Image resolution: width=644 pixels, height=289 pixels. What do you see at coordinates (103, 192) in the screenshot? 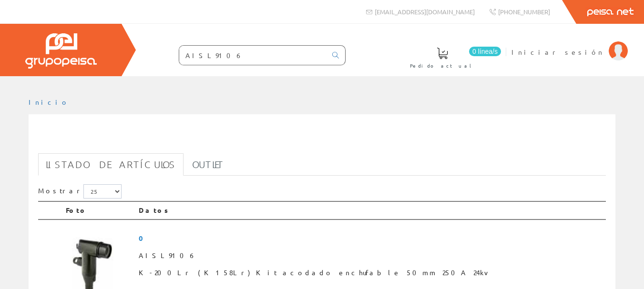
I see `select: Mostrar` at bounding box center [103, 192].